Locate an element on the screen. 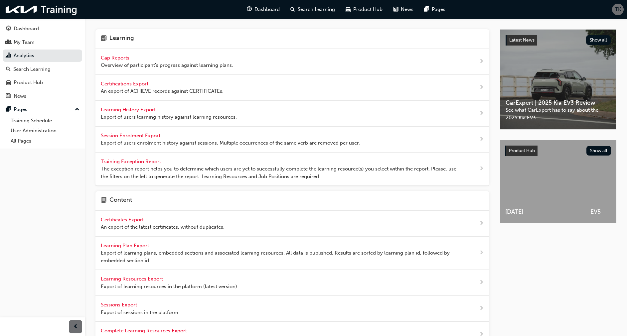 Image resolution: width=627 pixels, height=336 pixels. h4: Content is located at coordinates (121, 201).